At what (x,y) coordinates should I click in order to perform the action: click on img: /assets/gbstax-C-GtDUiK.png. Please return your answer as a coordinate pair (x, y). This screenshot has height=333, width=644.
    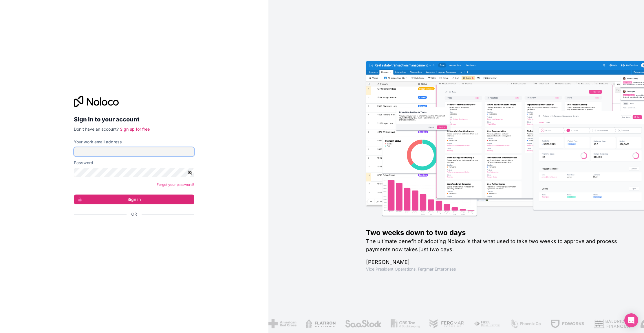
    Looking at the image, I should click on (405, 324).